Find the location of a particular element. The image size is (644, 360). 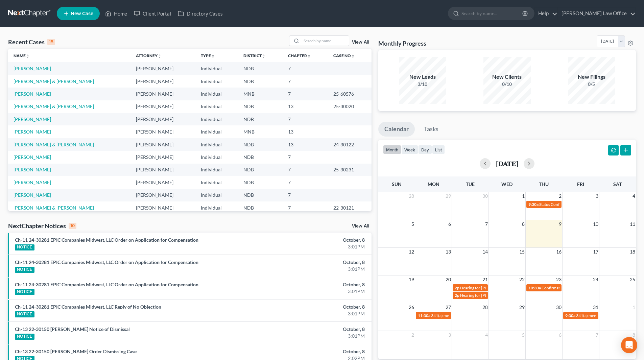

span: 14 is located at coordinates (485, 252).